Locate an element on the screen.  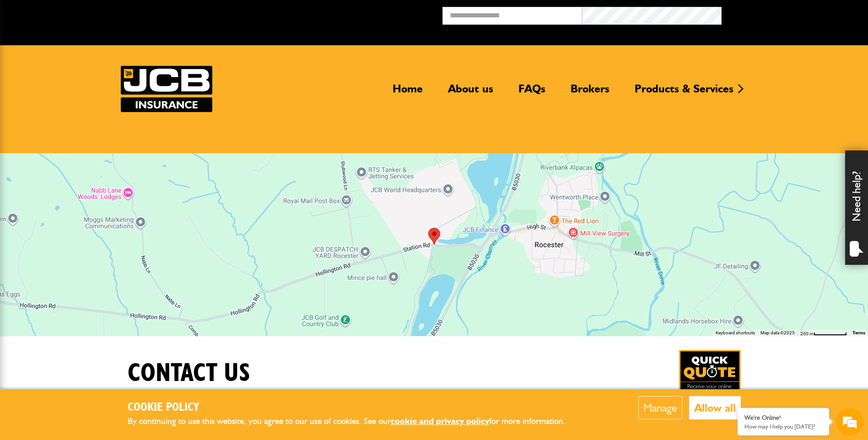
button: Map Scale: 200 m per 69 pixels is located at coordinates (824, 333).